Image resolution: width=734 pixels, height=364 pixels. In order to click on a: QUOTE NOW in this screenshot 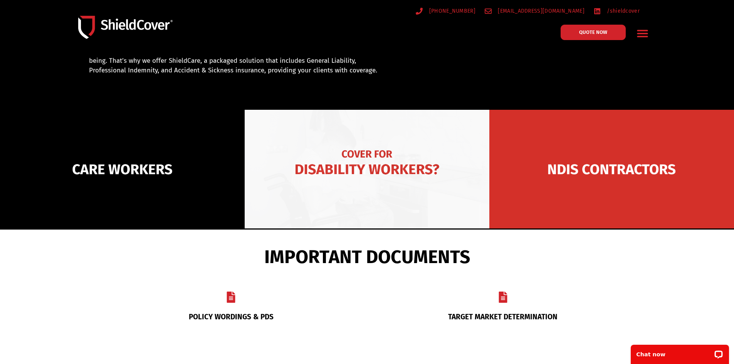, I will do `click(593, 32)`.